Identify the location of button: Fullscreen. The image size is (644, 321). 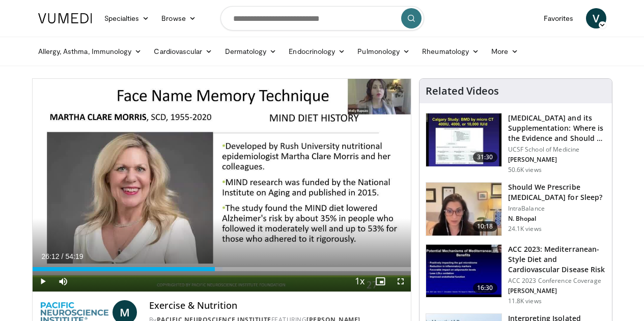
(401, 281).